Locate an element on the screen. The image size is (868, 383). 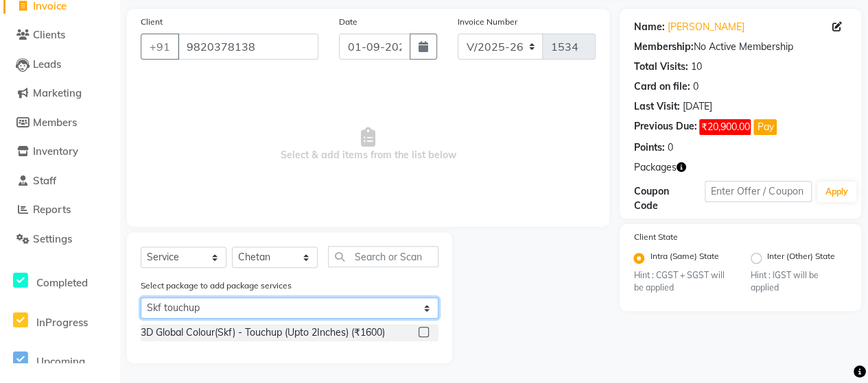
span: Select & add items from the list below is located at coordinates (368, 145).